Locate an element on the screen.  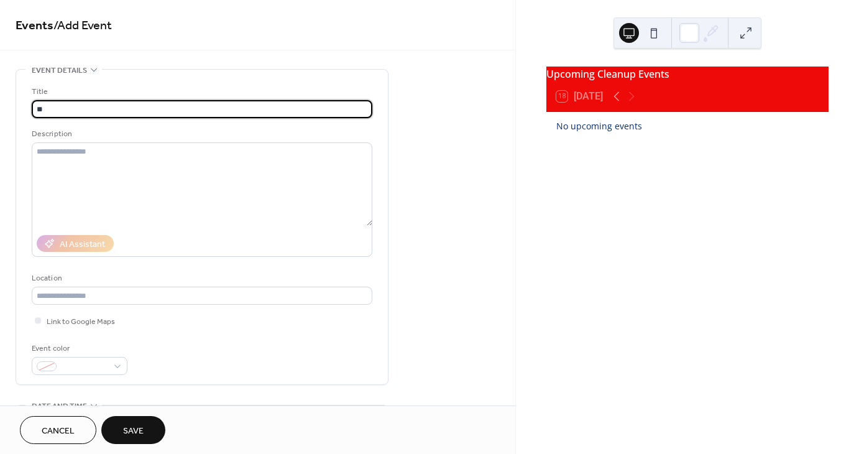
div: Description is located at coordinates (201, 134).